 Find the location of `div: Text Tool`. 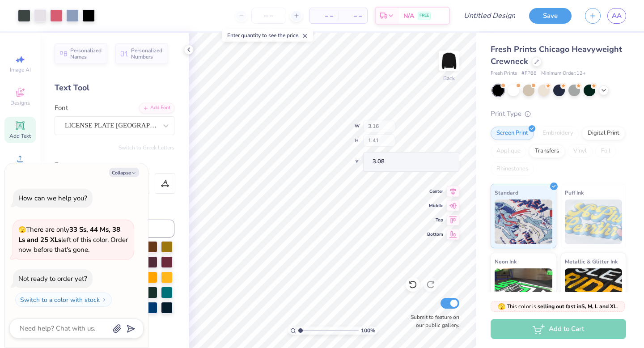

div: Text Tool is located at coordinates (114, 88).